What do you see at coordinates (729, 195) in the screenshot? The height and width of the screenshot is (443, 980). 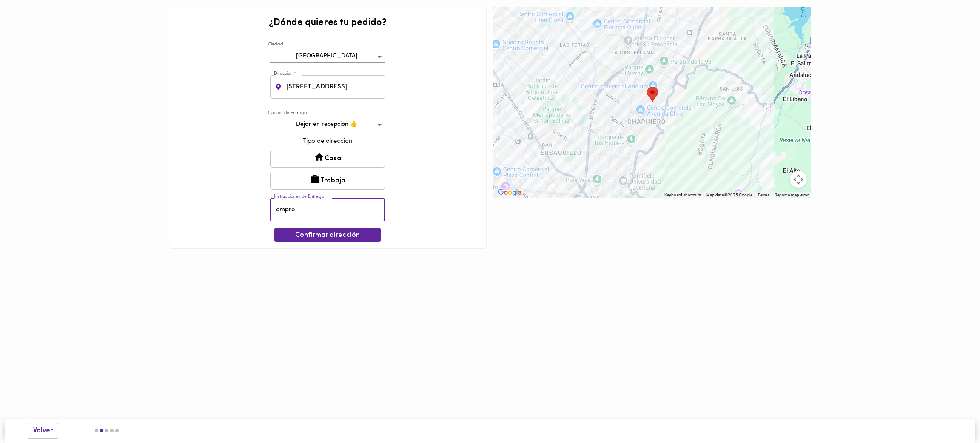 I see `span: Map data ©2025 Google` at bounding box center [729, 195].